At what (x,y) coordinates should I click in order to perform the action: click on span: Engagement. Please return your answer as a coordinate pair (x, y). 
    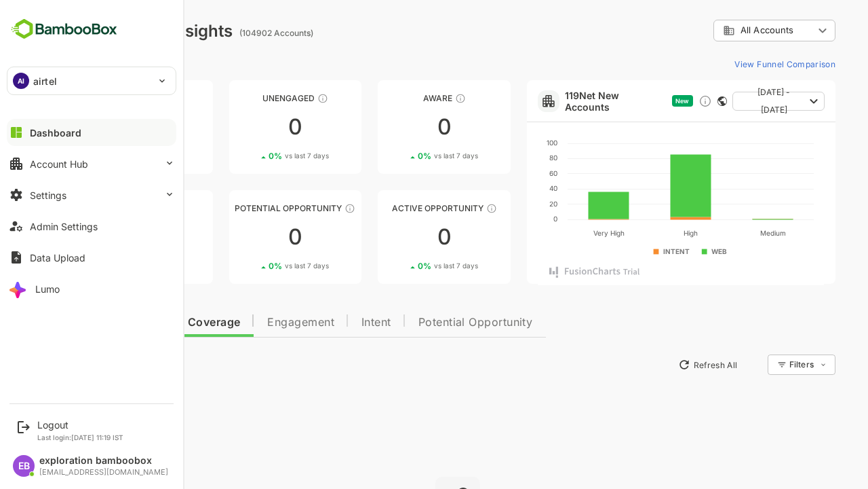
    Looking at the image, I should click on (253, 322).